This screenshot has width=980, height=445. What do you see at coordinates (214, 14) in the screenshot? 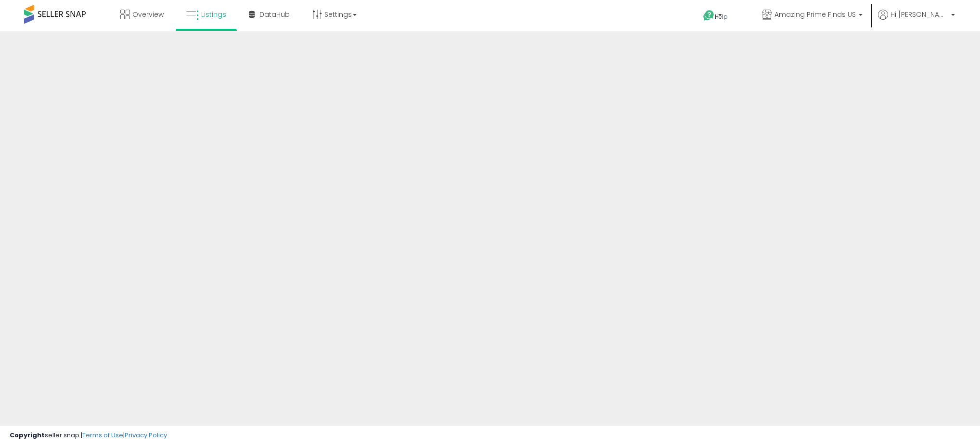
I see `span: Listings` at bounding box center [214, 14].